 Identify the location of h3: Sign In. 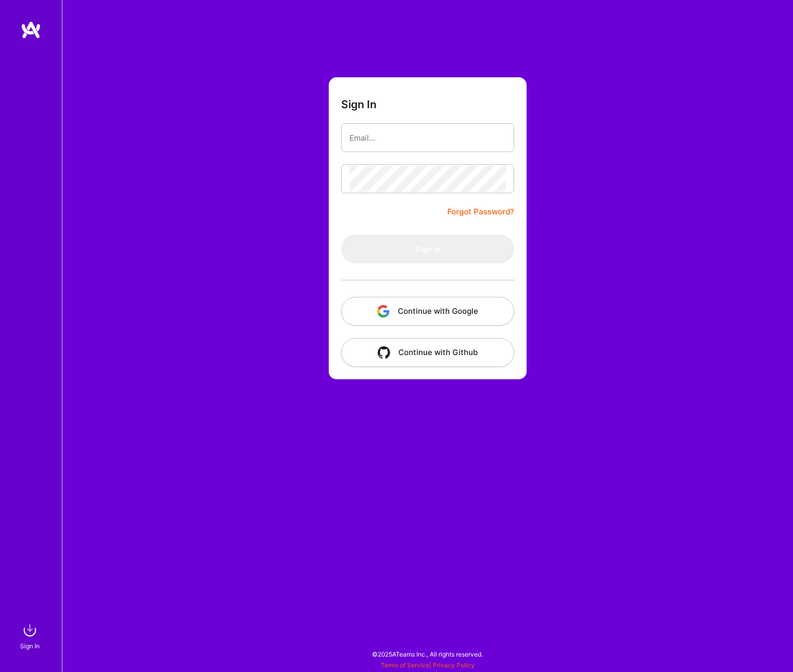
(359, 104).